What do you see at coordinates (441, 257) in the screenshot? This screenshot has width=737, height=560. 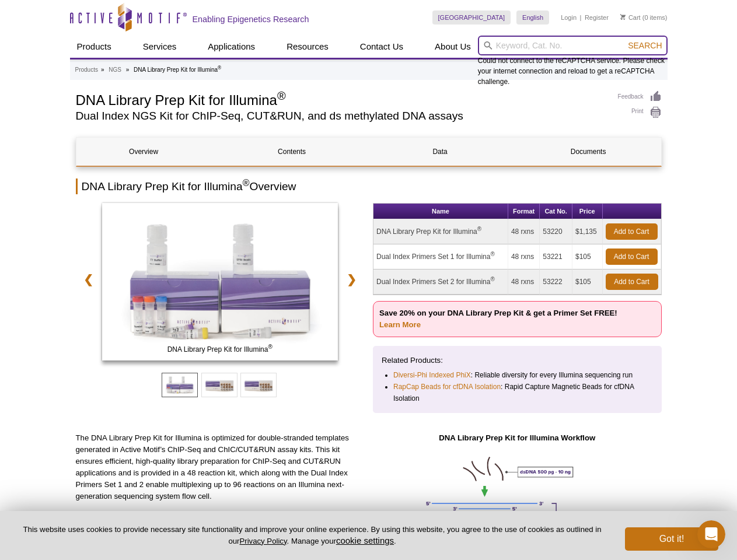 I see `td: Dual Index Primers Set 1 for Illumina` at bounding box center [441, 257].